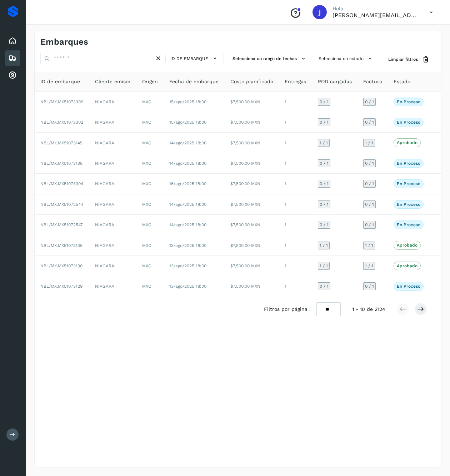  What do you see at coordinates (376, 9) in the screenshot?
I see `p: Hola,` at bounding box center [376, 9].